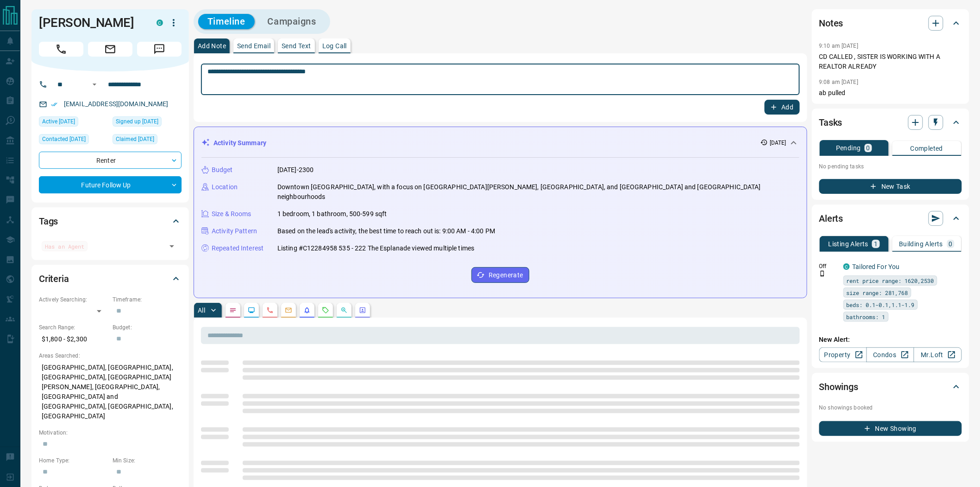  Describe the element at coordinates (237, 248) in the screenshot. I see `p: Repeated Interest` at that location.